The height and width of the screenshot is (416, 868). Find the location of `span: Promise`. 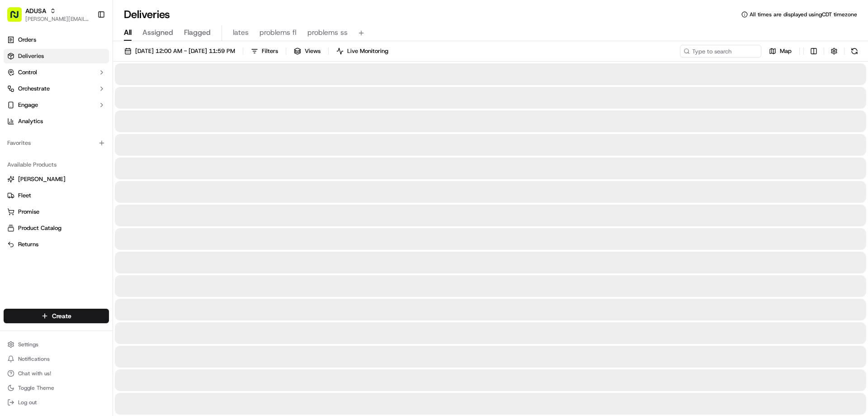

span: Promise is located at coordinates (28, 212).